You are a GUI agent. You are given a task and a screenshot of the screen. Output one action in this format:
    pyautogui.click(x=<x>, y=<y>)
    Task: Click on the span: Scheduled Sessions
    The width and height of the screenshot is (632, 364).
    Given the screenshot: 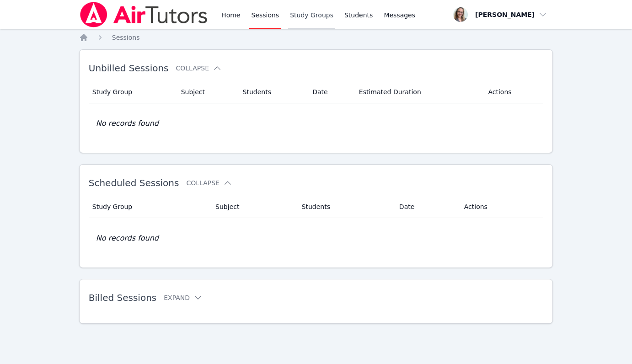 What is the action you would take?
    pyautogui.click(x=134, y=183)
    